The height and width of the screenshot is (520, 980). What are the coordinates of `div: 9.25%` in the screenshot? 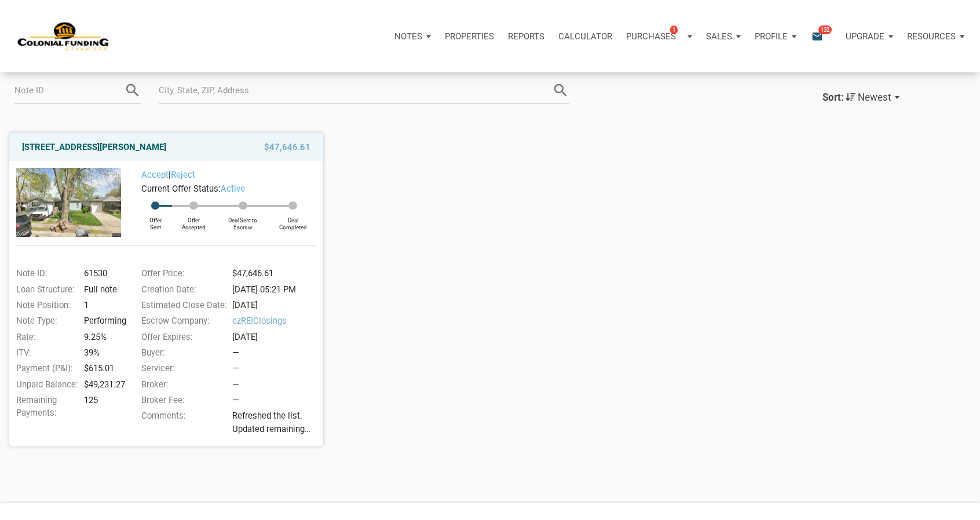 It's located at (104, 337).